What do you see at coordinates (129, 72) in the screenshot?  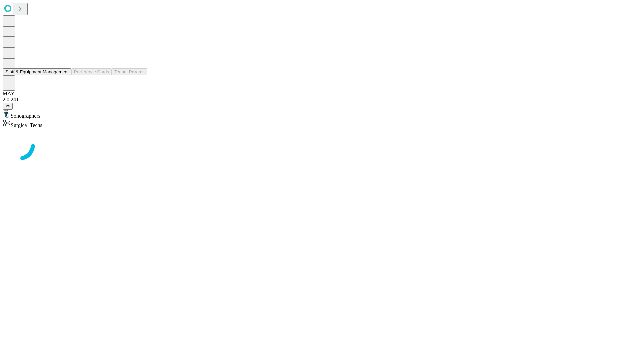 I see `button: Tenant Params` at bounding box center [129, 72].